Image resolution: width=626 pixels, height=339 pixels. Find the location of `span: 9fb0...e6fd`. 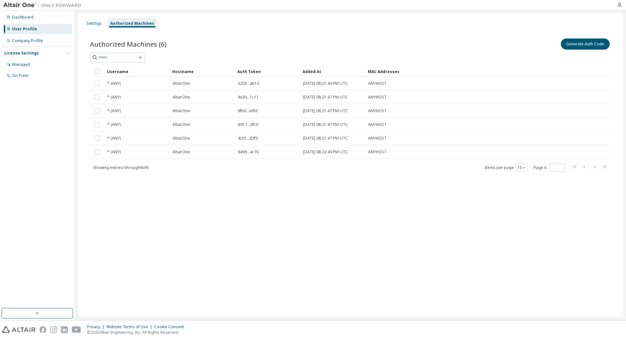

span: 9fb0...e6fd is located at coordinates (247, 111).